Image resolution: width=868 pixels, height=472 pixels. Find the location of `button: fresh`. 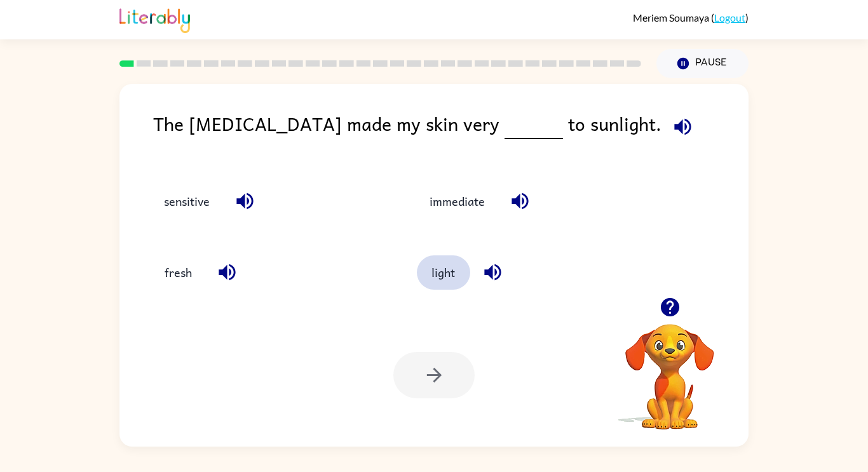

button: fresh is located at coordinates (178, 273).